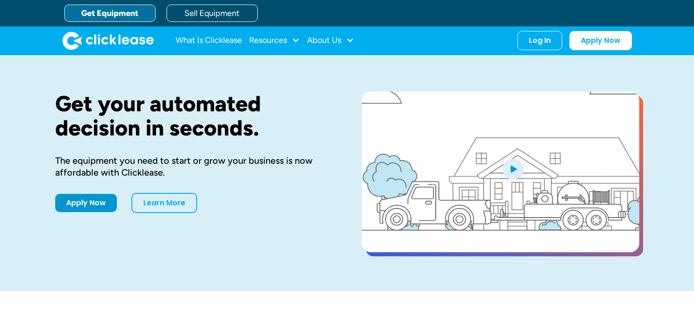 This screenshot has height=317, width=694. I want to click on h1: Get your automated decision in seconds., so click(194, 116).